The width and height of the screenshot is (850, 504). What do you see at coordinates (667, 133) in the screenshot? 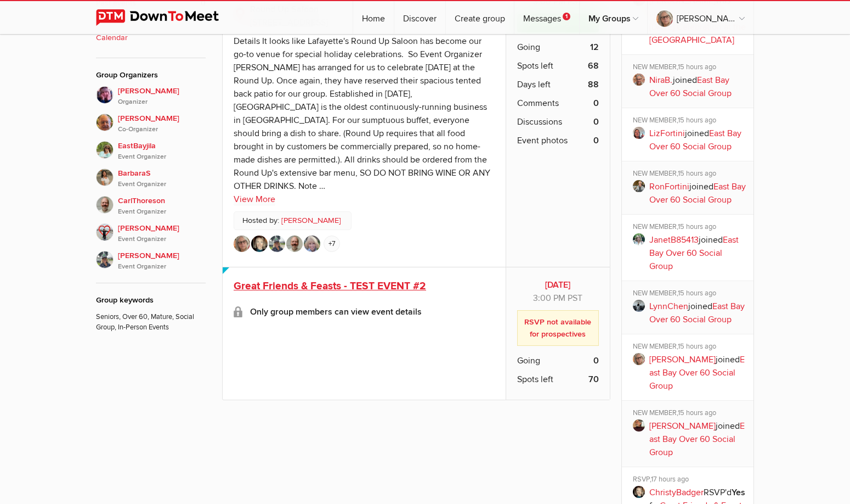
I see `a: LizFortini` at bounding box center [667, 133].